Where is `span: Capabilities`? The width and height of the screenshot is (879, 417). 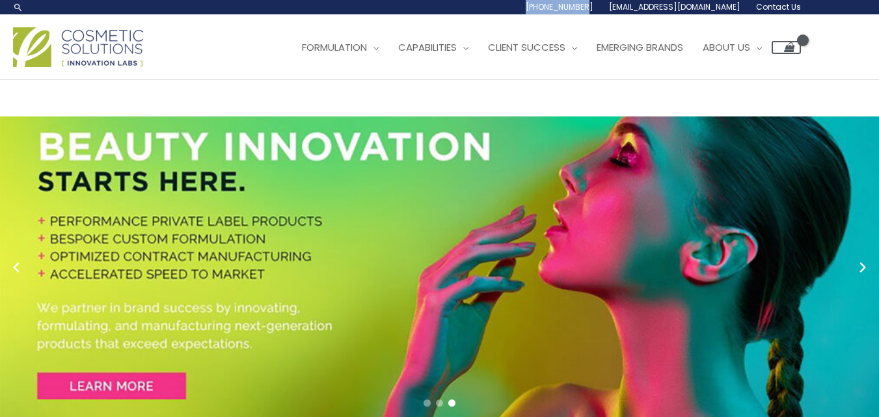
span: Capabilities is located at coordinates (427, 47).